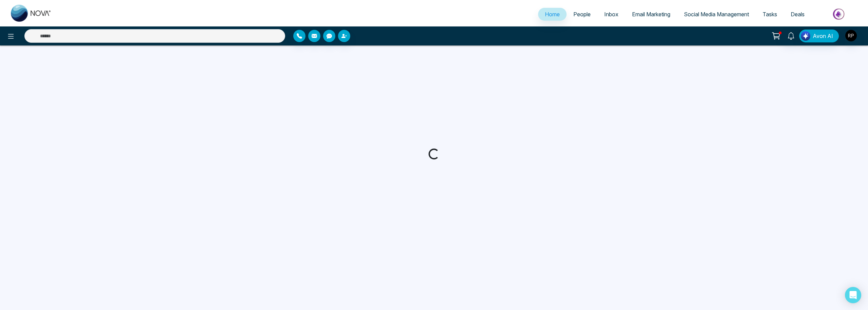 The width and height of the screenshot is (868, 310). Describe the element at coordinates (805, 36) in the screenshot. I see `img: Lead Flow` at that location.